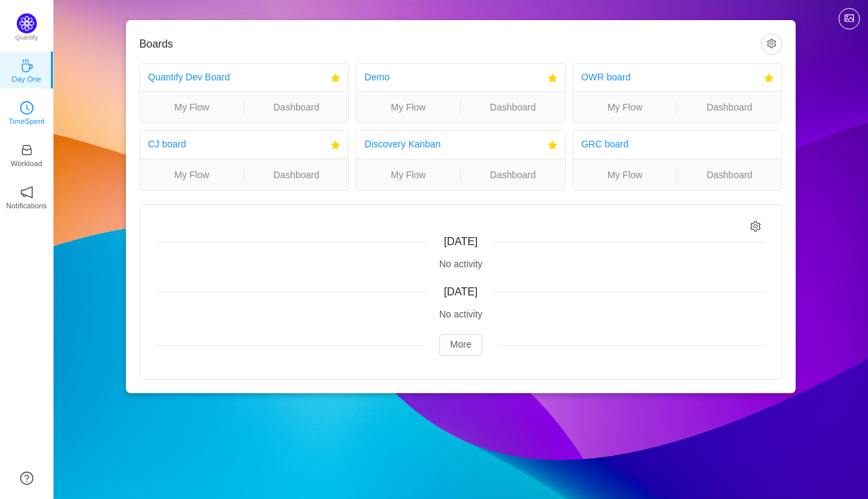 The image size is (868, 499). What do you see at coordinates (27, 197) in the screenshot?
I see `a: icon: notificationNotifications` at bounding box center [27, 197].